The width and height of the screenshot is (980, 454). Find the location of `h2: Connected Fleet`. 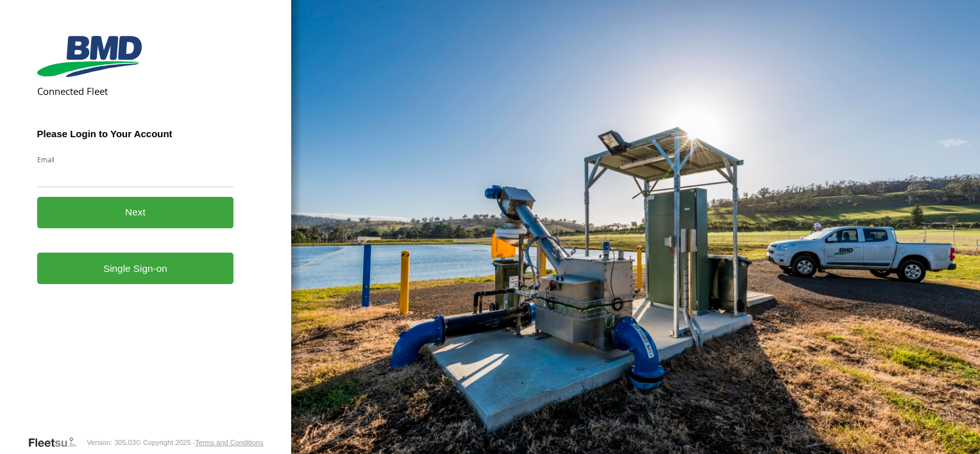

h2: Connected Fleet is located at coordinates (136, 91).